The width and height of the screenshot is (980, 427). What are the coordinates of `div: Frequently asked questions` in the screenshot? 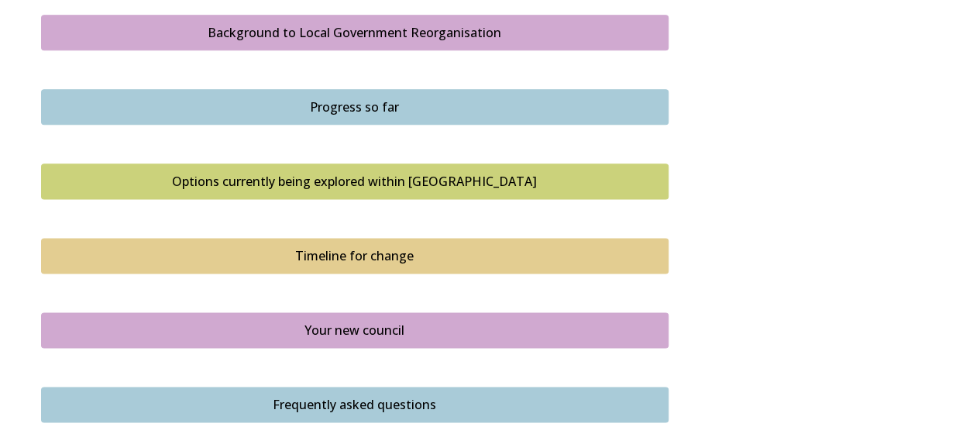 It's located at (355, 405).